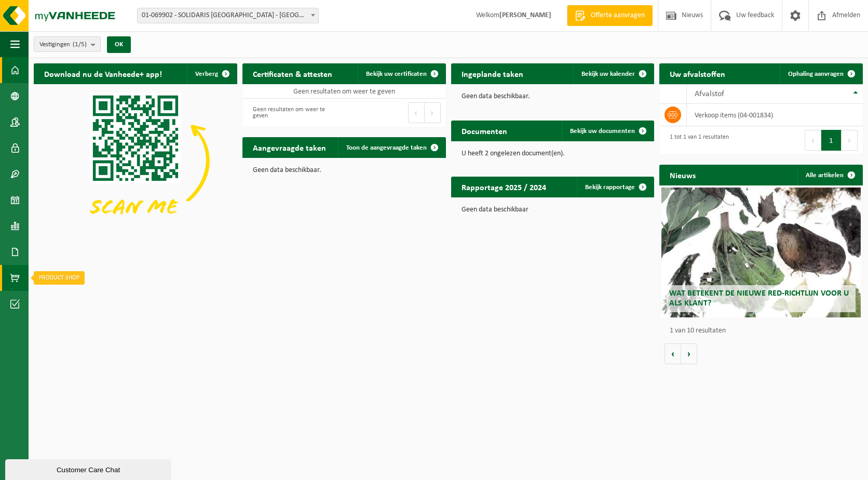 The width and height of the screenshot is (868, 480). I want to click on button: 1, so click(831, 140).